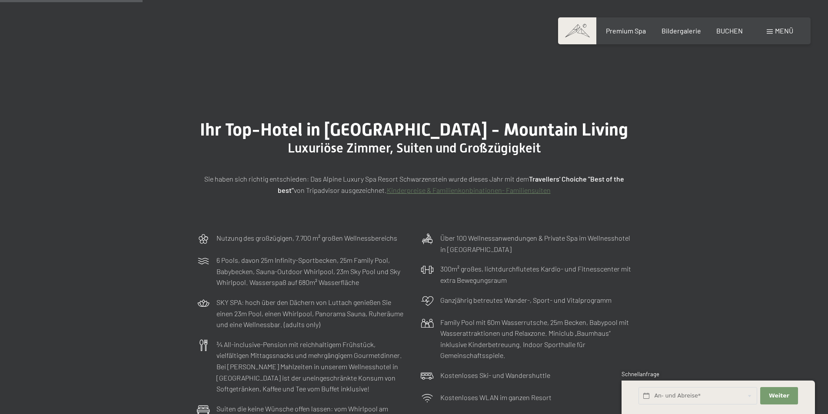 This screenshot has height=414, width=828. What do you see at coordinates (414, 184) in the screenshot?
I see `p: Sie haben sich richtig entschieden: Das Alpine Luxury Spa Resort Schwarzenstein wurde dieses Jahr...` at bounding box center [414, 184].